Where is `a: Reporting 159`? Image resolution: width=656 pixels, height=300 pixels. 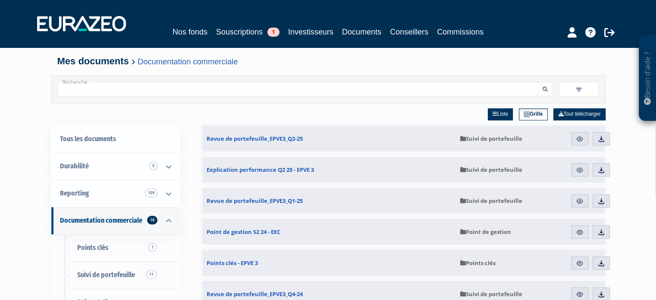
a: Reporting 159 is located at coordinates (116, 193).